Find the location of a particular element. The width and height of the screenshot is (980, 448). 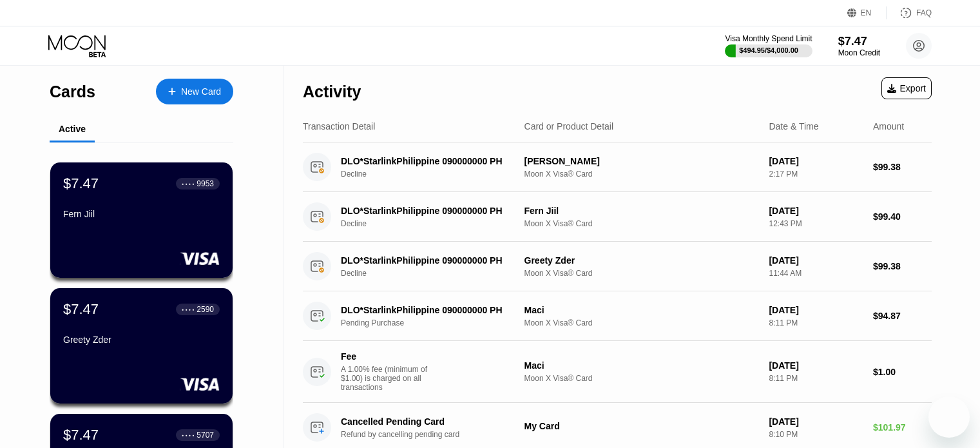

div: Active is located at coordinates (72, 129).